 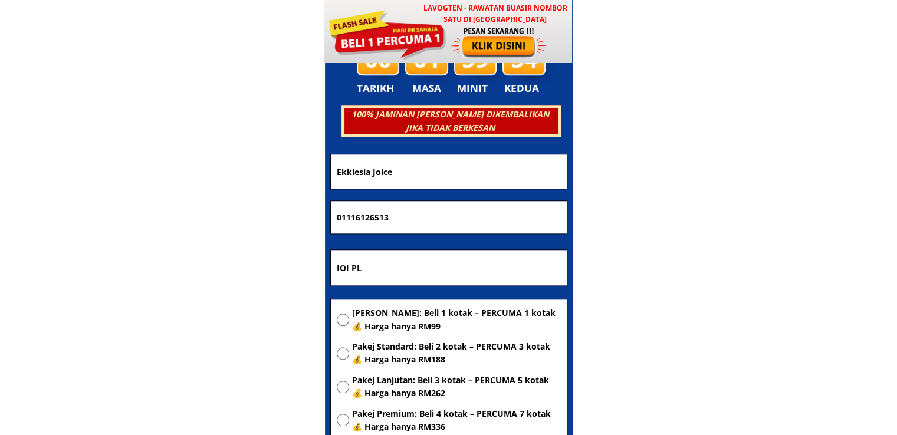 I want to click on span: Pakej Premium: Beli 4 kotak – PERCUMA 7 kotak 💰 Harga hanya RM336, so click(x=456, y=420).